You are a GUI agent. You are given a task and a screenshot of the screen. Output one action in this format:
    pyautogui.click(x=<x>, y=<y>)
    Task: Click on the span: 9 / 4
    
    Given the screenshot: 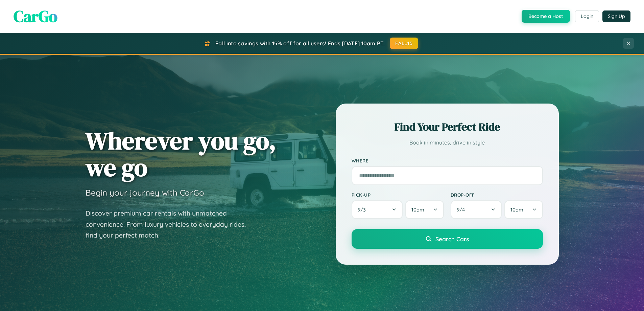 What is the action you would take?
    pyautogui.click(x=463, y=209)
    